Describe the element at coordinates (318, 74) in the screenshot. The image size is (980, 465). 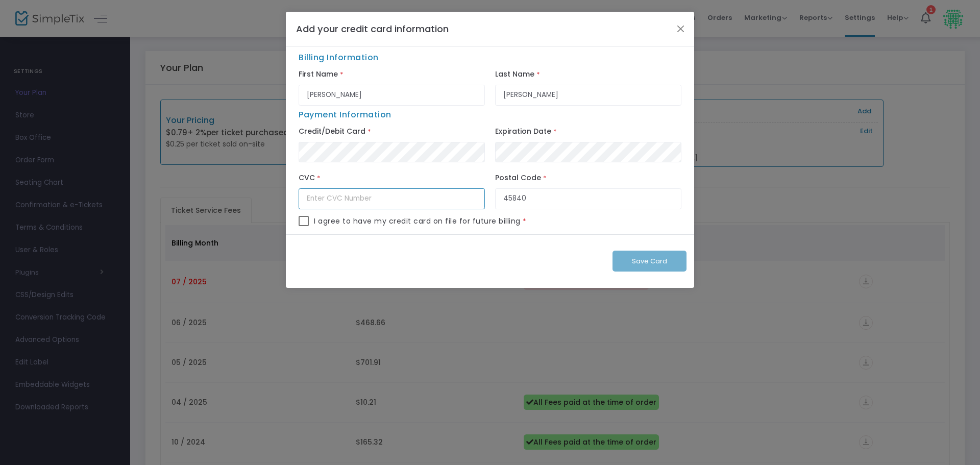
I see `label: First Name` at that location.